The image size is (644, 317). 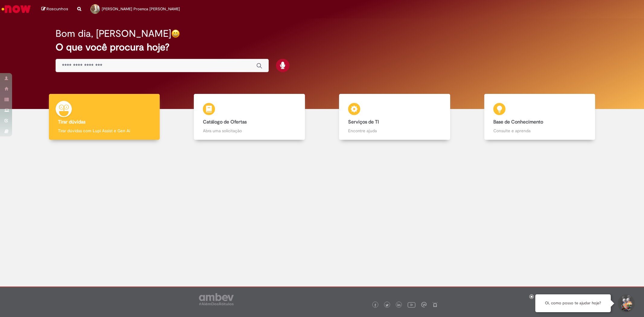 What do you see at coordinates (104, 131) in the screenshot?
I see `p: Tirar dúvidas com Lupi Assist e Gen Ai` at bounding box center [104, 131].